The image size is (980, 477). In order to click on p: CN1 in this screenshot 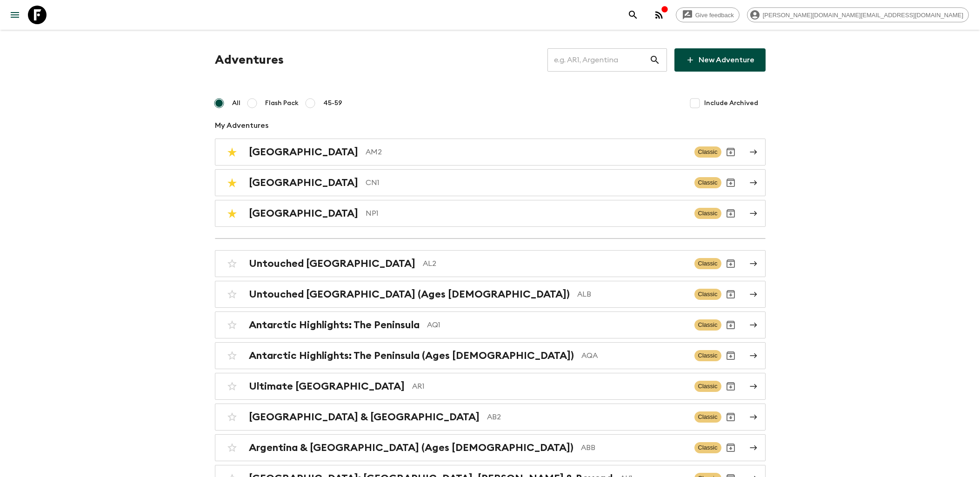, I will do `click(526, 183)`.